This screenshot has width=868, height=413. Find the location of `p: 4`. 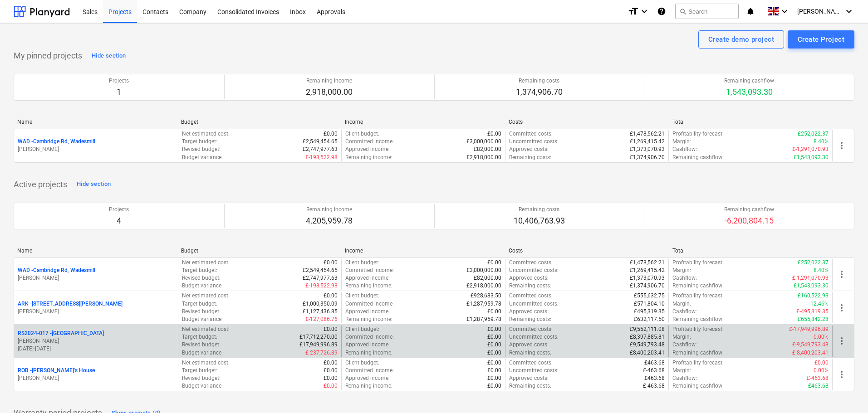

p: 4 is located at coordinates (119, 221).